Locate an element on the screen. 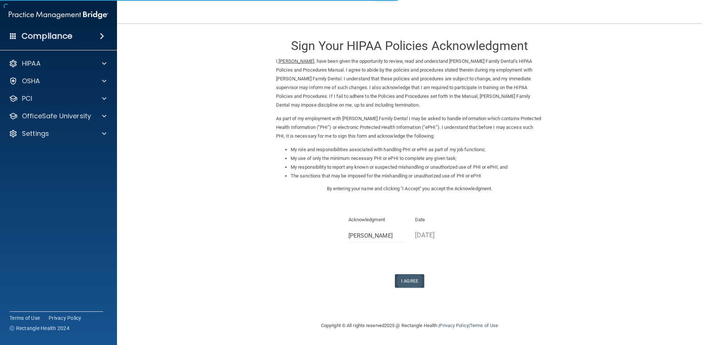 The height and width of the screenshot is (345, 702). img: PMB logo is located at coordinates (58, 15).